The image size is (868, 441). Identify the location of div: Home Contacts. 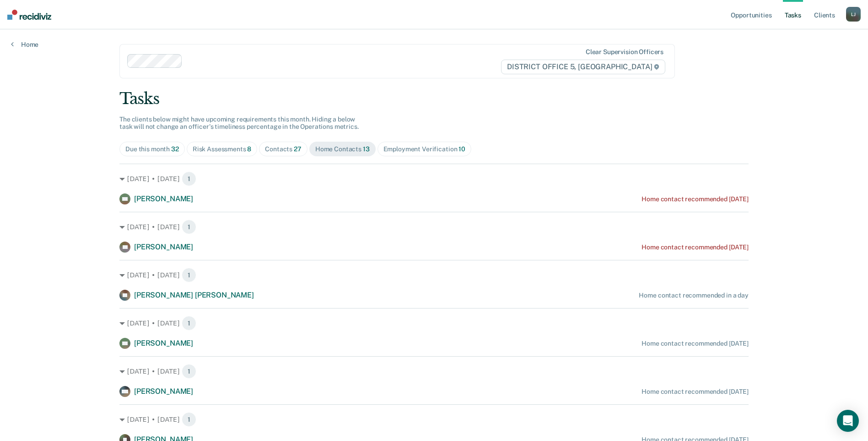
(343, 149).